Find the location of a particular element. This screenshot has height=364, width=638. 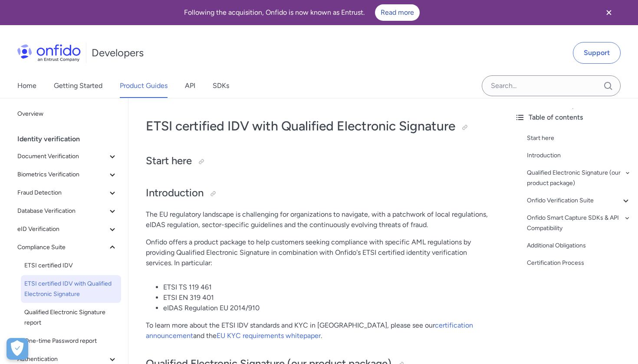

a: EU KYC requirements whitepaper is located at coordinates (269, 335).